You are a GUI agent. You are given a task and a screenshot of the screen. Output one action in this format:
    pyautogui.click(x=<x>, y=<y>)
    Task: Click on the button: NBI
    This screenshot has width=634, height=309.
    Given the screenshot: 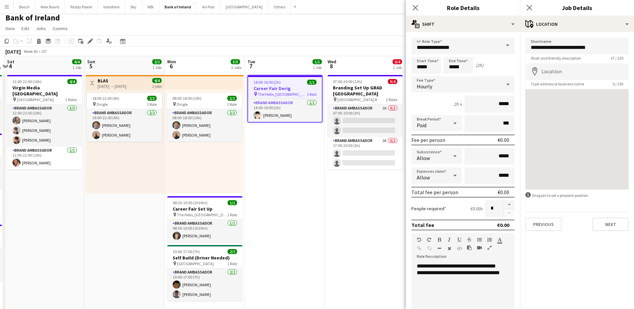 What is the action you would take?
    pyautogui.click(x=150, y=7)
    